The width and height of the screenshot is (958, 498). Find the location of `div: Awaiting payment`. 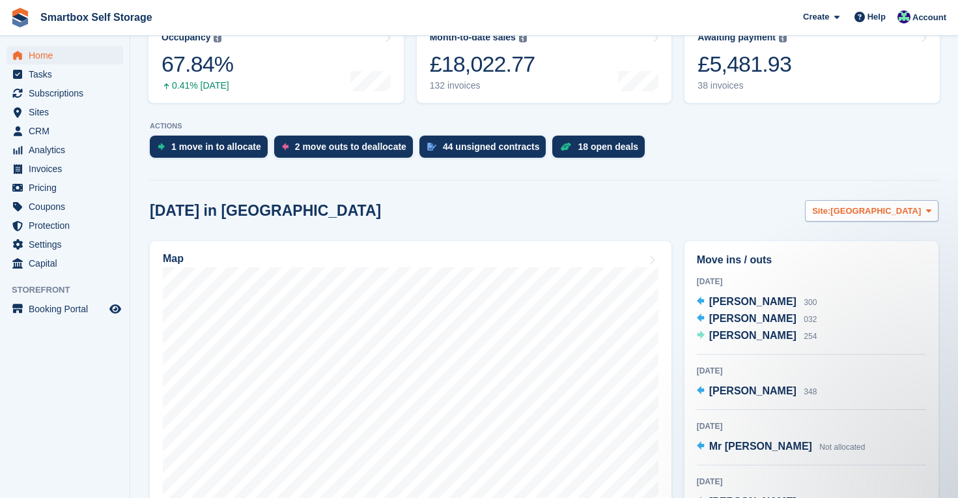

div: Awaiting payment is located at coordinates (737, 37).